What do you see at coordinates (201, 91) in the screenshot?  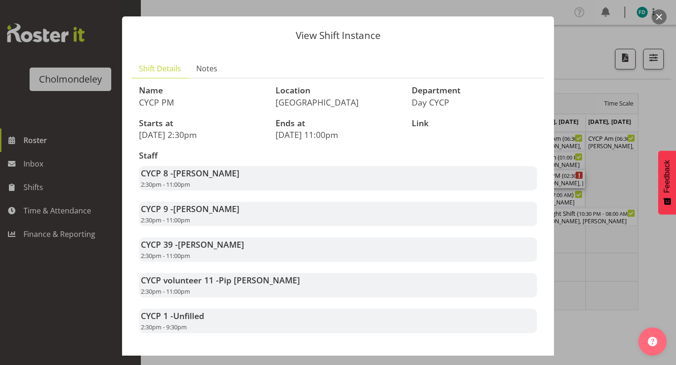 I see `h3: Name` at bounding box center [201, 91].